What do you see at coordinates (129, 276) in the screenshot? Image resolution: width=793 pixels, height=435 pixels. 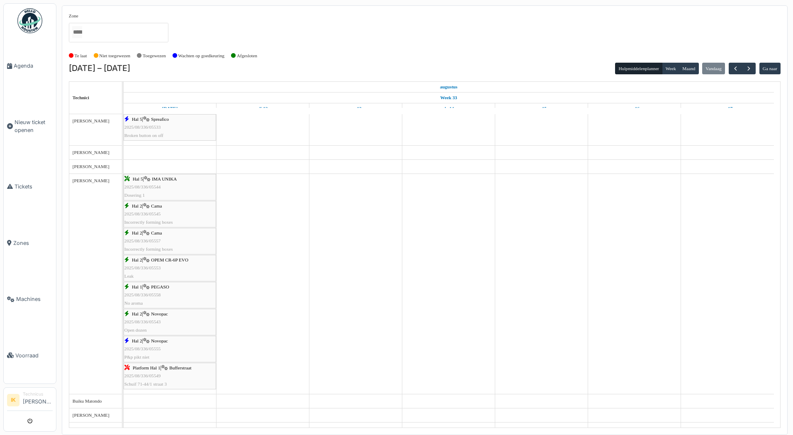 I see `span: Leak` at bounding box center [129, 276].